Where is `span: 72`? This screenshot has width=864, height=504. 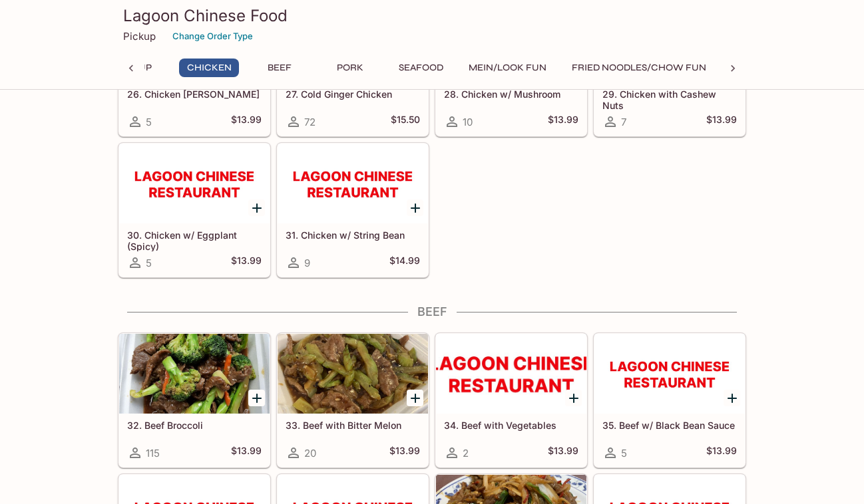
span: 72 is located at coordinates (310, 122).